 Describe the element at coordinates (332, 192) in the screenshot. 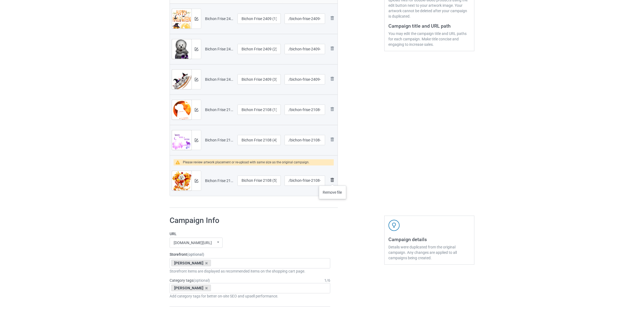

I see `div: Remove file` at that location.